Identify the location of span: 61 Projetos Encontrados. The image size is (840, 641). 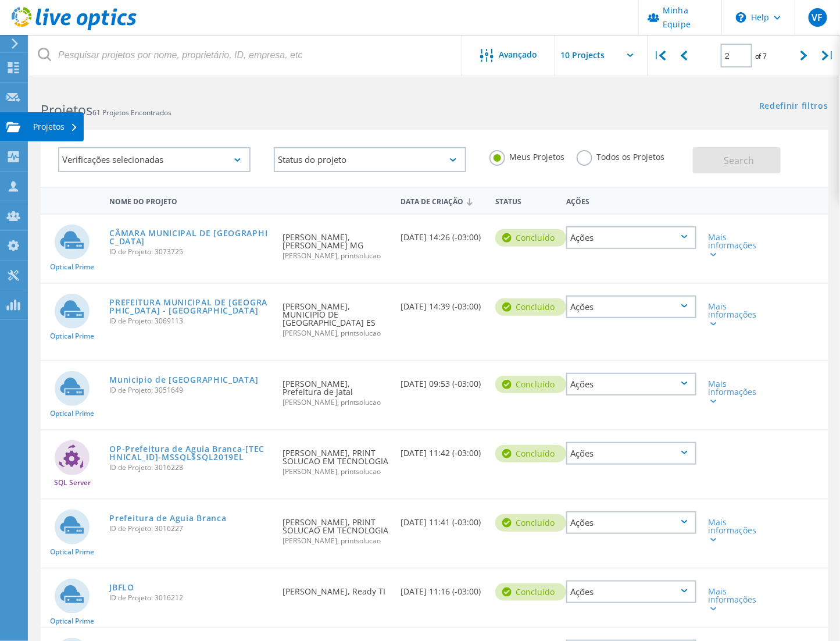
(132, 112).